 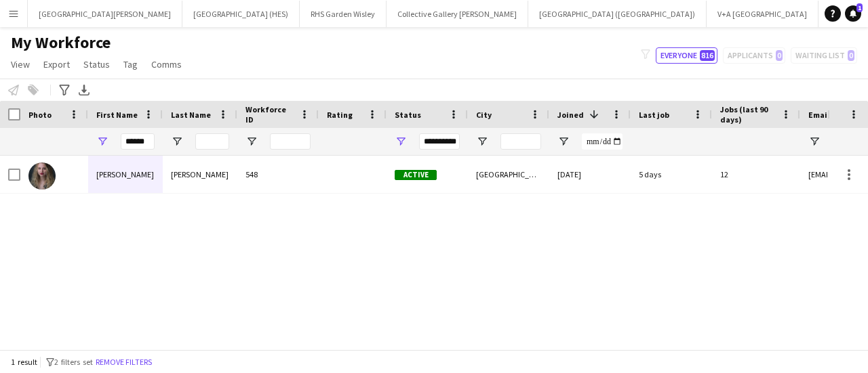 What do you see at coordinates (343, 14) in the screenshot?
I see `button: RHS Garden Wisley` at bounding box center [343, 14].